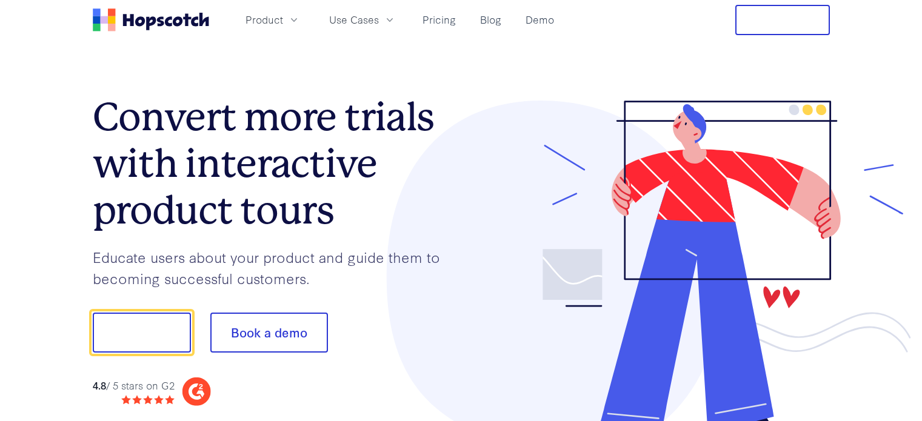 This screenshot has width=922, height=421. What do you see at coordinates (273, 19) in the screenshot?
I see `button: Product` at bounding box center [273, 19].